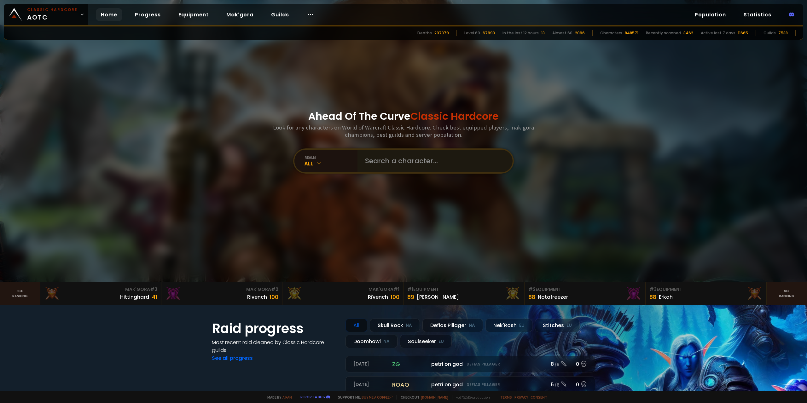 The image size is (807, 403). I want to click on div: 848571, so click(632, 33).